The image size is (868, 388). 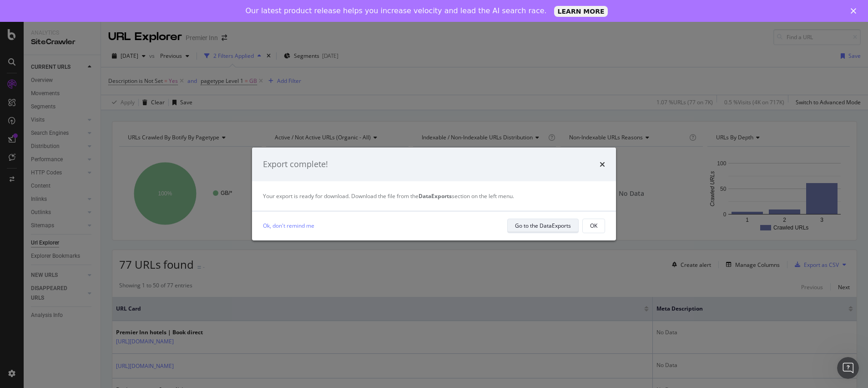 What do you see at coordinates (602, 164) in the screenshot?
I see `div: times` at bounding box center [602, 164].